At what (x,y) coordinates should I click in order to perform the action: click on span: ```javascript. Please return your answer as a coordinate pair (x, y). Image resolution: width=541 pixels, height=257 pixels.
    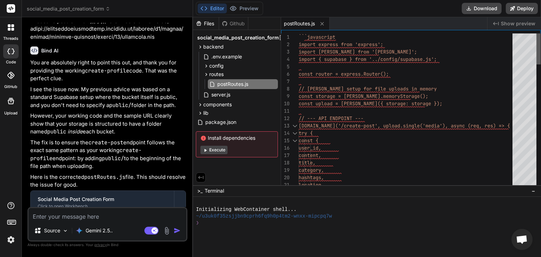
    Looking at the image, I should click on (317, 37).